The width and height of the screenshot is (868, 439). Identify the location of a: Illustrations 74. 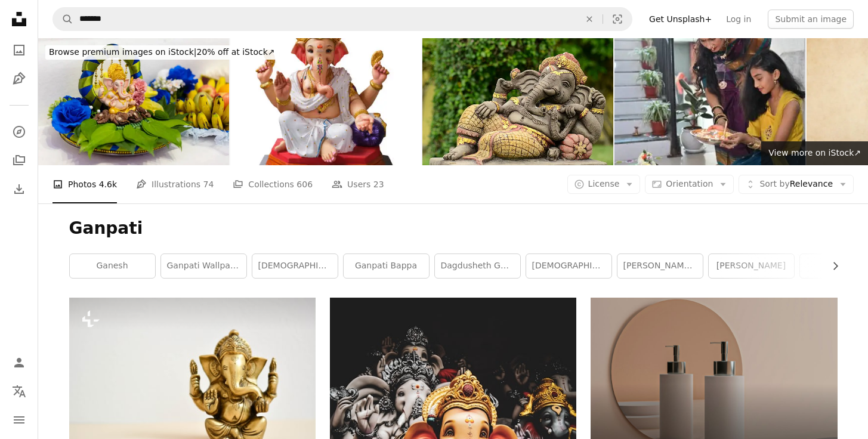
(175, 184).